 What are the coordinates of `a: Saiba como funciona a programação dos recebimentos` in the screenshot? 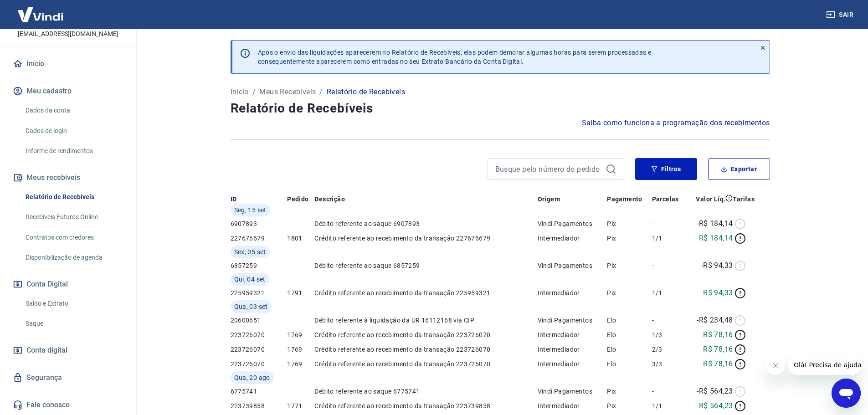 It's located at (676, 123).